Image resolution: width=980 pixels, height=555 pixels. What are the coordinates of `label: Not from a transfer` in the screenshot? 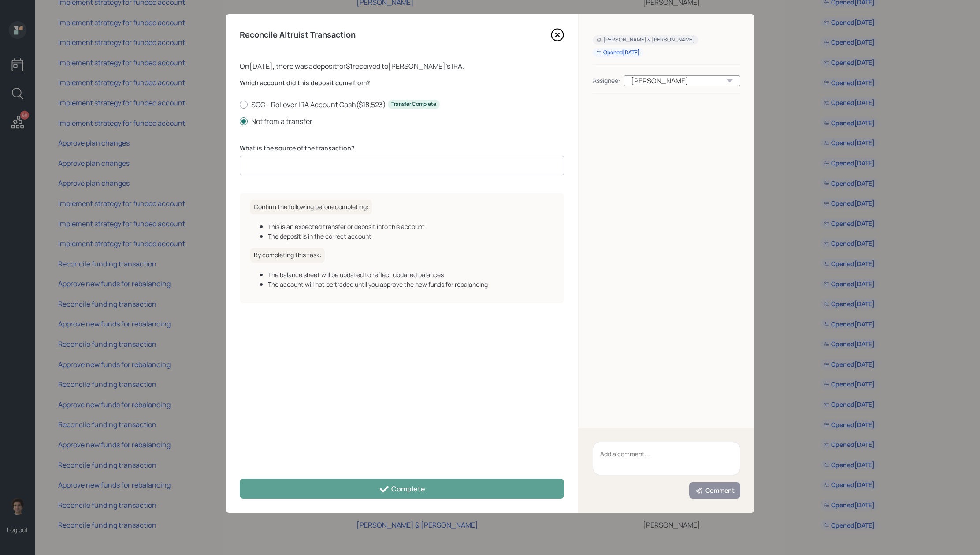 It's located at (402, 121).